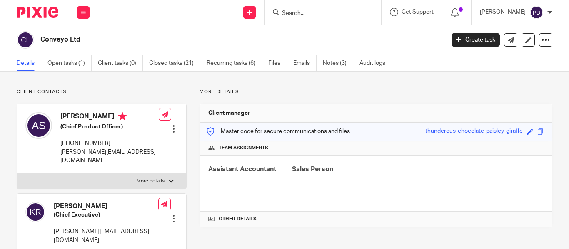  What do you see at coordinates (474, 132) in the screenshot?
I see `div: thunderous-chocolate-paisley-giraffe` at bounding box center [474, 132].